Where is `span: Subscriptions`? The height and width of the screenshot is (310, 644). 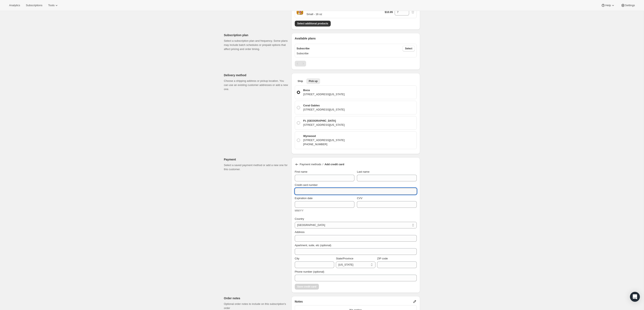
span: Subscriptions is located at coordinates (34, 5).